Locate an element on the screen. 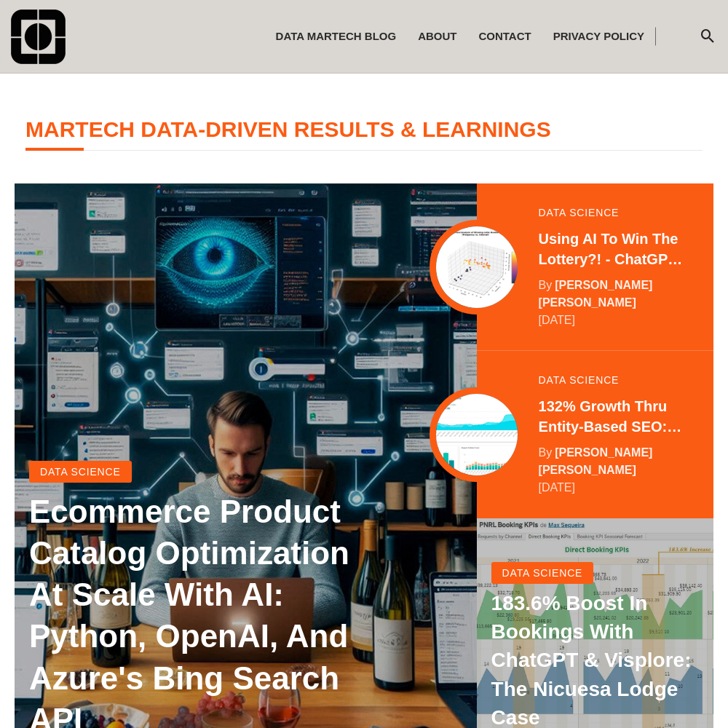 The width and height of the screenshot is (728, 728). img: comando-590 is located at coordinates (38, 37).